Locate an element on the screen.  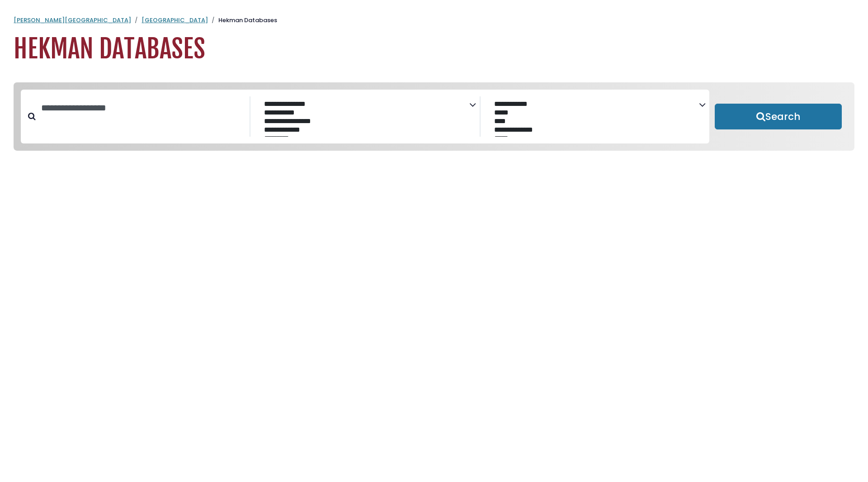
input: Search database by title or keyword is located at coordinates (143, 107).